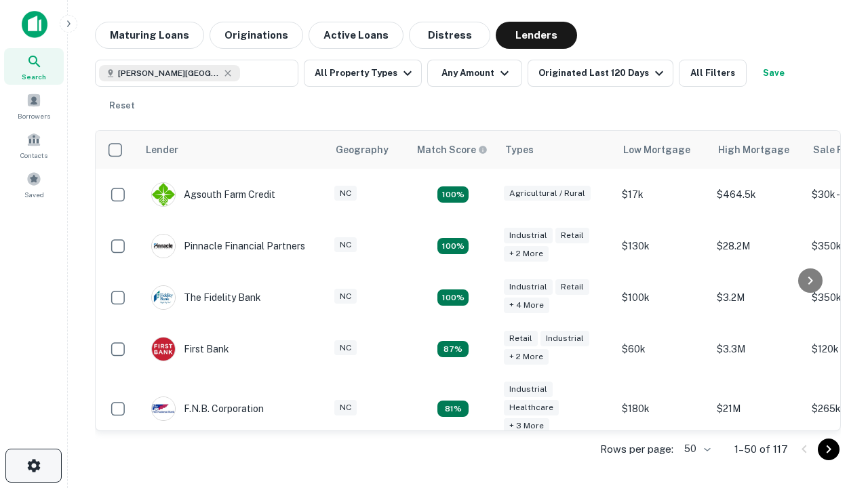 The height and width of the screenshot is (488, 868). Describe the element at coordinates (453, 194) in the screenshot. I see `div: Matching Properties: 22, hasApolloMatch: undefined` at that location.